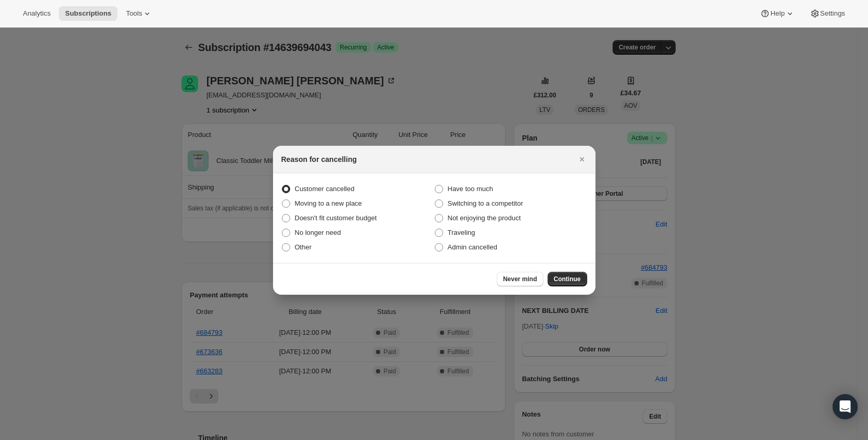 This screenshot has height=440, width=868. I want to click on span: Not enjoying the product, so click(484, 218).